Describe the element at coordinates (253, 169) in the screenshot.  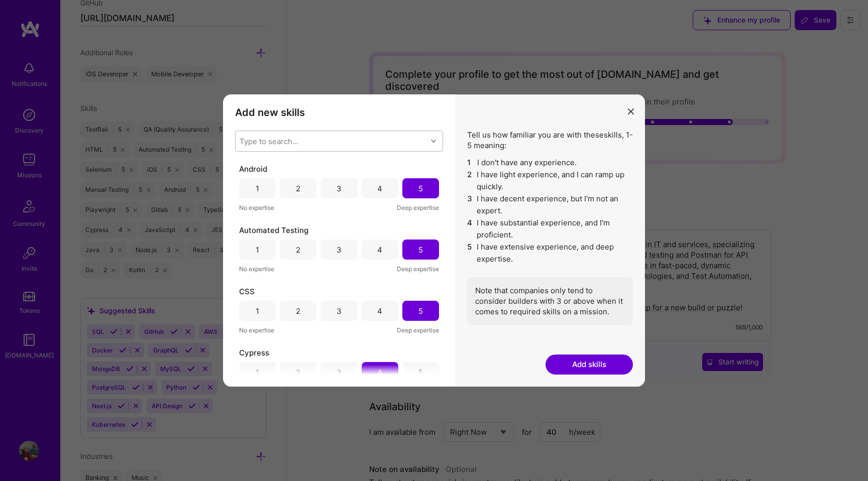
I see `span: Android` at that location.